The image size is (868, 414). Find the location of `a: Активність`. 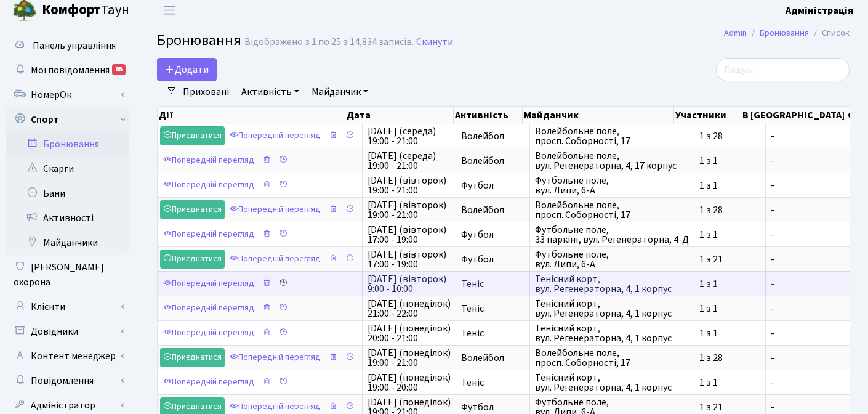

a: Активність is located at coordinates (270, 92).